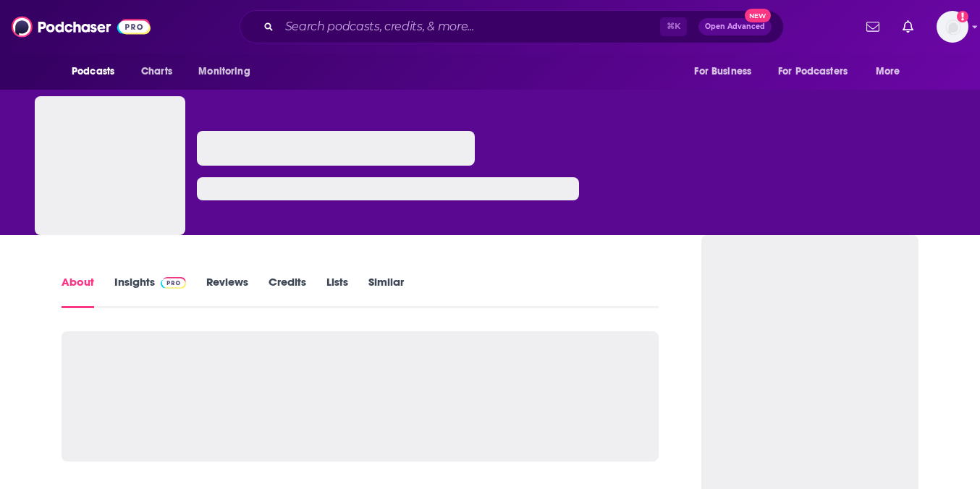 The width and height of the screenshot is (980, 489). Describe the element at coordinates (952, 26) in the screenshot. I see `span: Logged in as megcassidy` at that location.